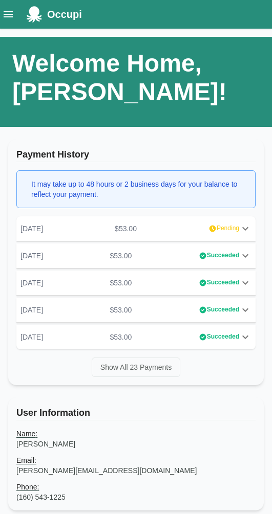  I want to click on div: Phone :, so click(136, 487).